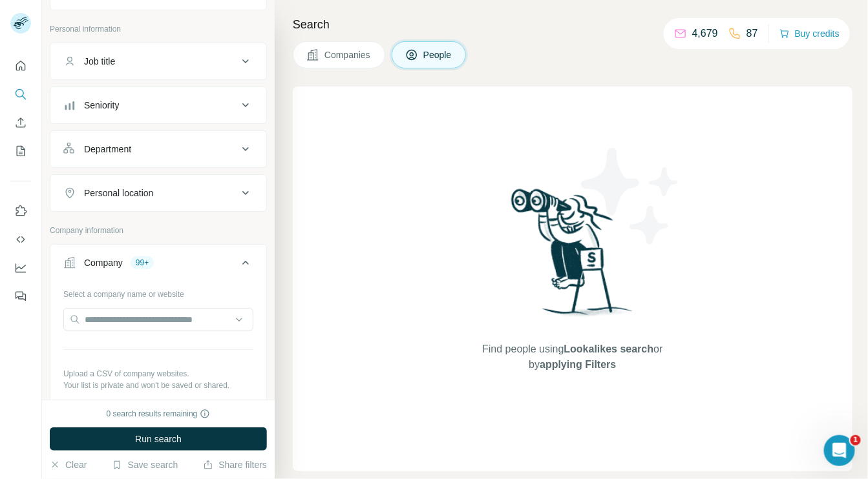 The height and width of the screenshot is (479, 868). I want to click on span: 1, so click(856, 440).